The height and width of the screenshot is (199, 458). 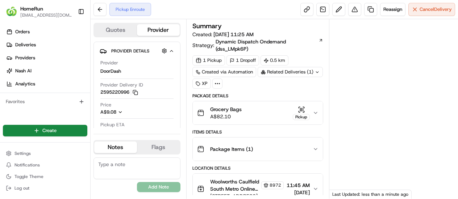 What do you see at coordinates (258, 149) in the screenshot?
I see `button: Package Items (1)` at bounding box center [258, 149].